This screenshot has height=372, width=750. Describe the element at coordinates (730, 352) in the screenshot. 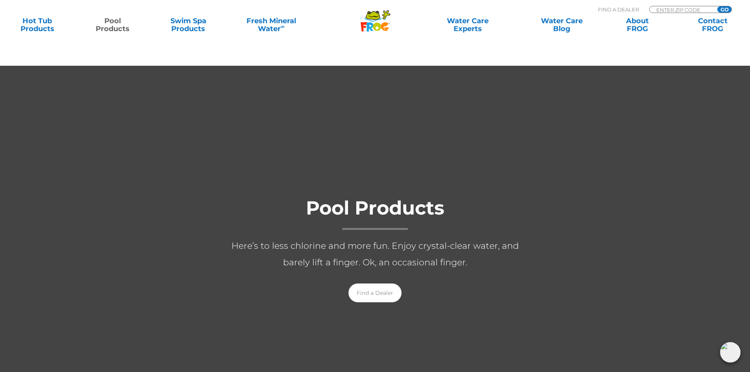

I see `img: openIcon` at that location.